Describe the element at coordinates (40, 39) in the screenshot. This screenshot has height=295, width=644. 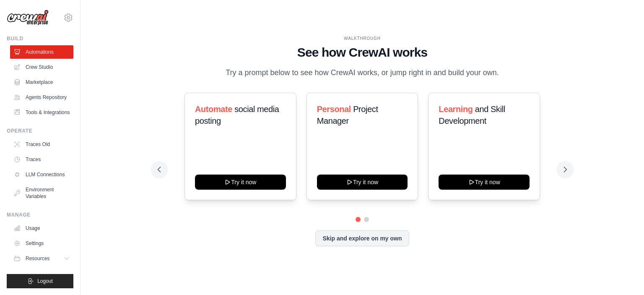
I see `div: Build` at that location.